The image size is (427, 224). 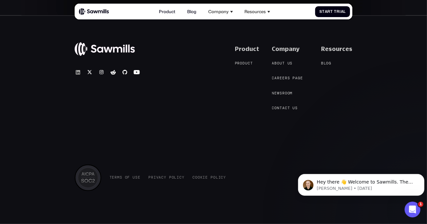 What do you see at coordinates (290, 78) in the screenshot?
I see `a: Careerspage` at bounding box center [290, 78].